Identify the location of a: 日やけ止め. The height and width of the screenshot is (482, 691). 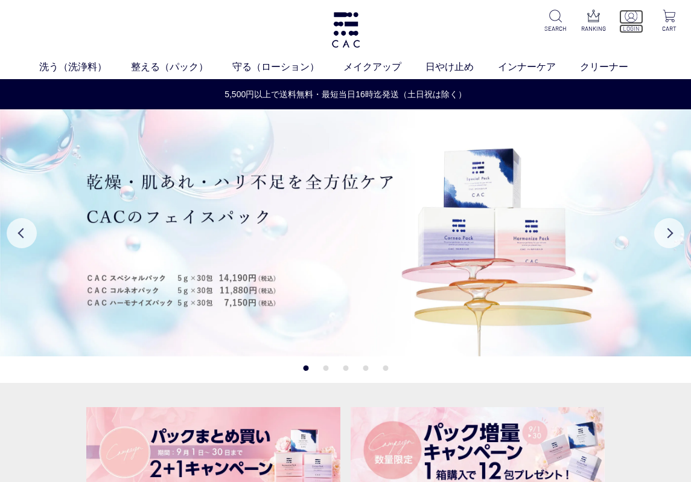
(462, 67).